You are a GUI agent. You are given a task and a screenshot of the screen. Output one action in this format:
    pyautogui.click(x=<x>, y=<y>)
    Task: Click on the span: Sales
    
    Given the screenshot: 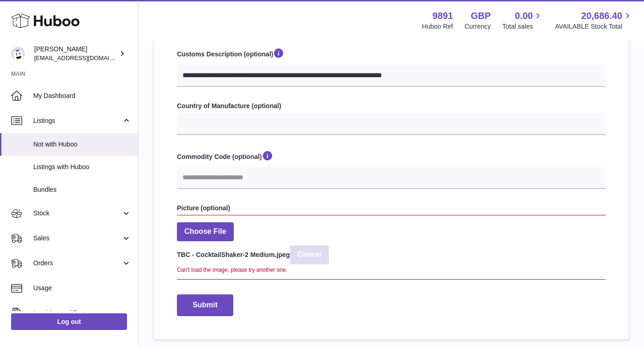 What is the action you would take?
    pyautogui.click(x=77, y=237)
    